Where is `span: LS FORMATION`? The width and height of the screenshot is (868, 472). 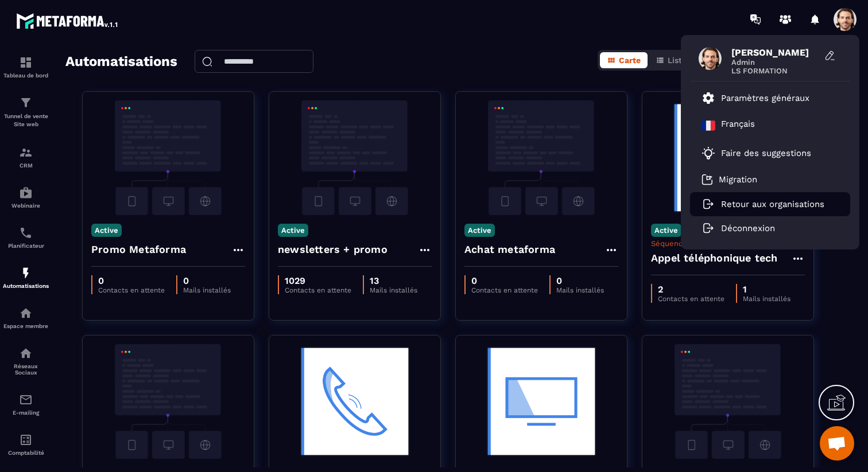
span: LS FORMATION is located at coordinates (774, 71).